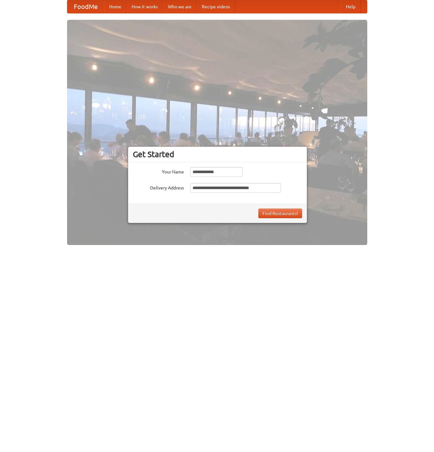  What do you see at coordinates (350, 7) in the screenshot?
I see `a: Help` at bounding box center [350, 7].